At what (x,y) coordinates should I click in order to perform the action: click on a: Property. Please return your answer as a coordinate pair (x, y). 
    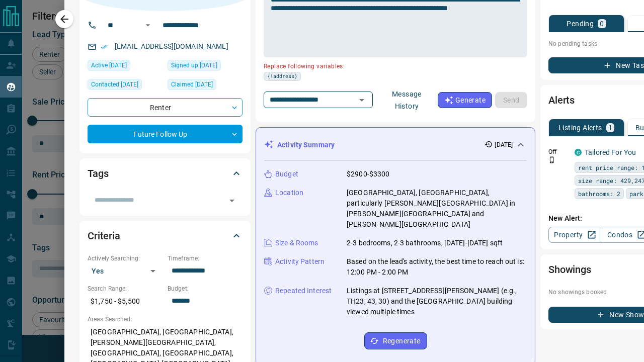
    Looking at the image, I should click on (574, 235).